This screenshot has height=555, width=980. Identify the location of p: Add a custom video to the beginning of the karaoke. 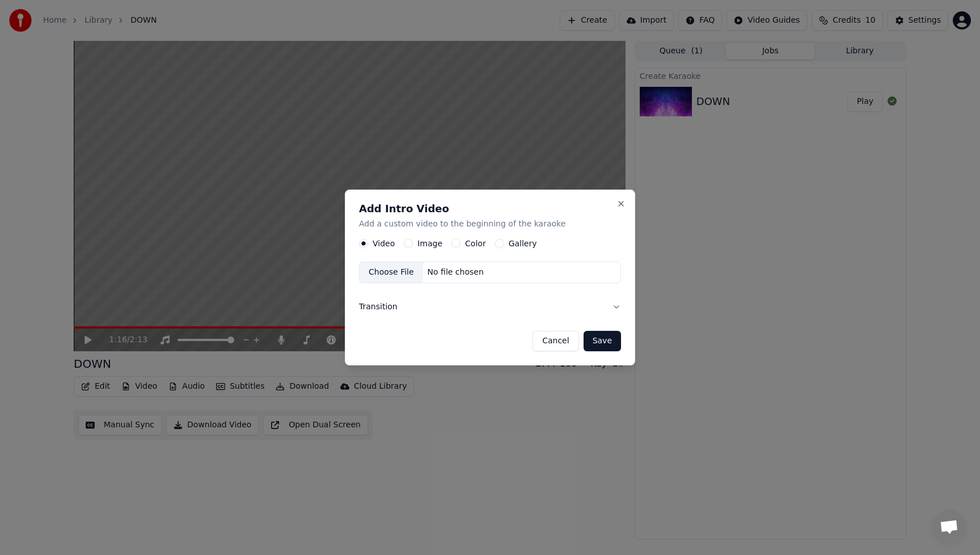
(490, 224).